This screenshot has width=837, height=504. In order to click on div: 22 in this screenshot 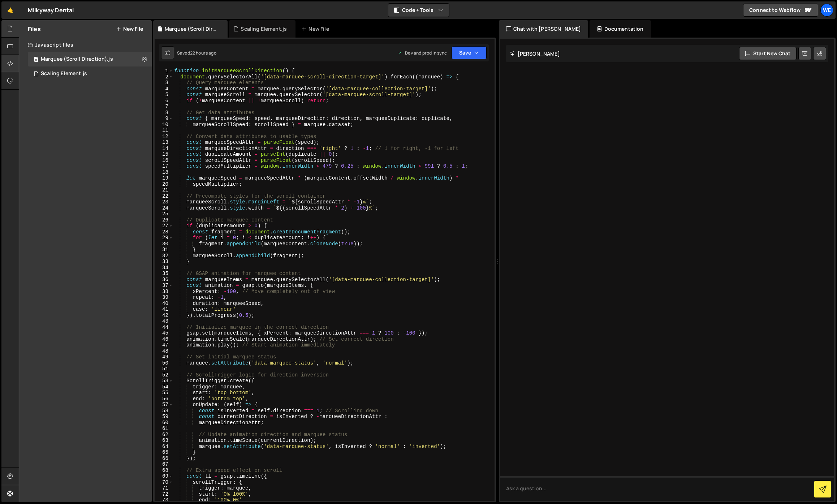, I will do `click(164, 196)`.